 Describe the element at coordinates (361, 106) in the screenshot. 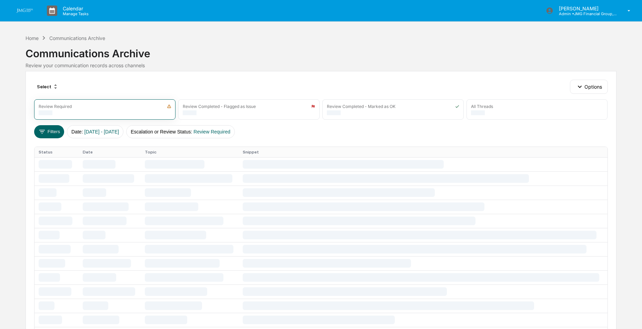

I see `div: Review Completed - Marked as OK` at that location.